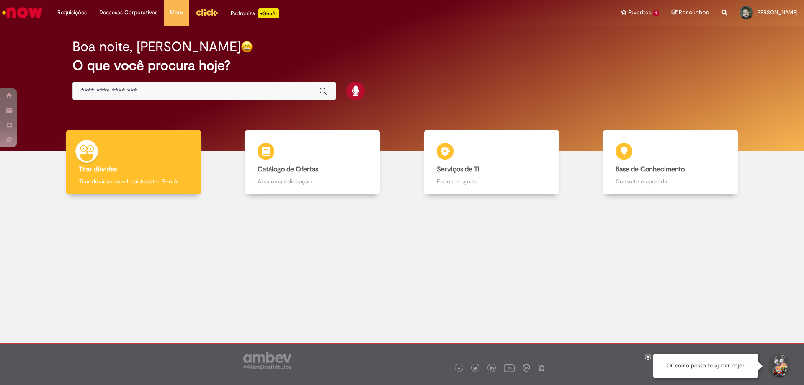 This screenshot has width=804, height=385. I want to click on h2: O que você procura hoje?, so click(402, 65).